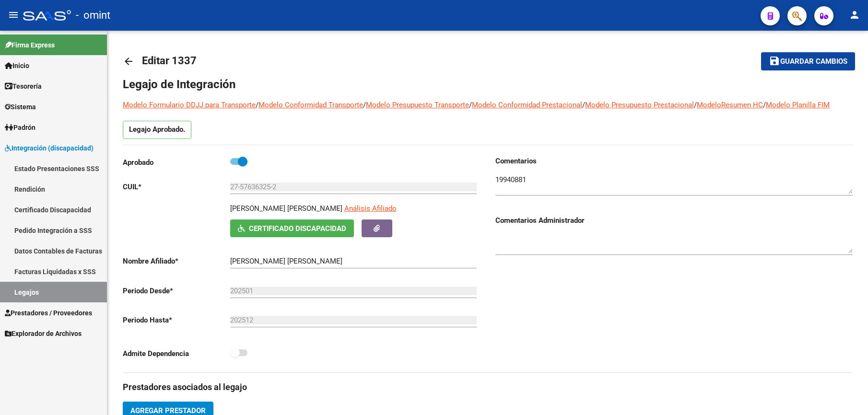  What do you see at coordinates (14, 15) in the screenshot?
I see `mat-icon: menu` at bounding box center [14, 15].